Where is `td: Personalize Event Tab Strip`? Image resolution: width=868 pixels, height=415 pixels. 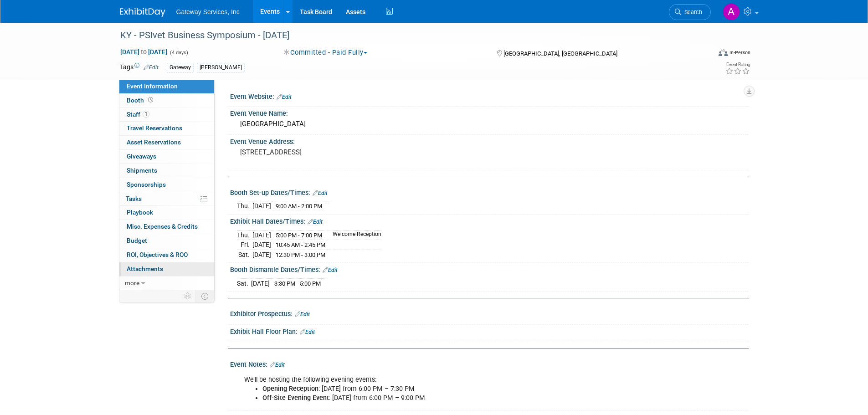 td: Personalize Event Tab Strip is located at coordinates (188, 296).